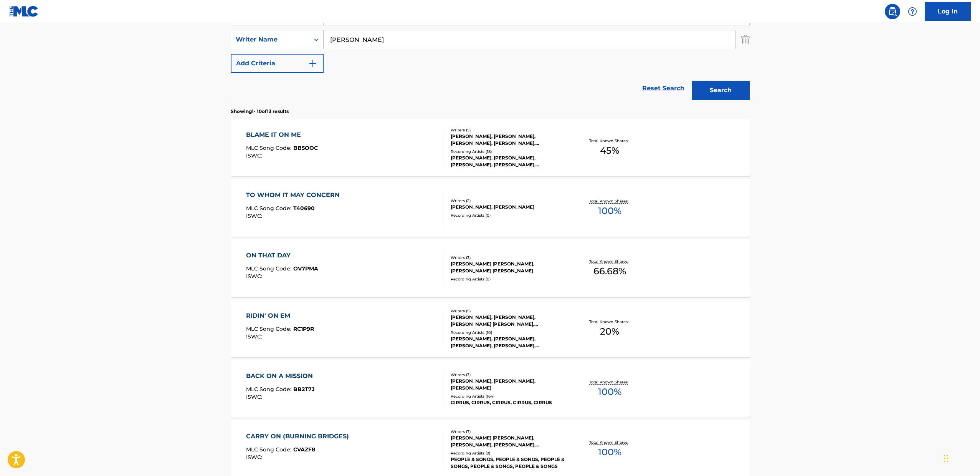 The image size is (980, 476). What do you see at coordinates (305, 148) in the screenshot?
I see `span: BB5OOC` at bounding box center [305, 148].